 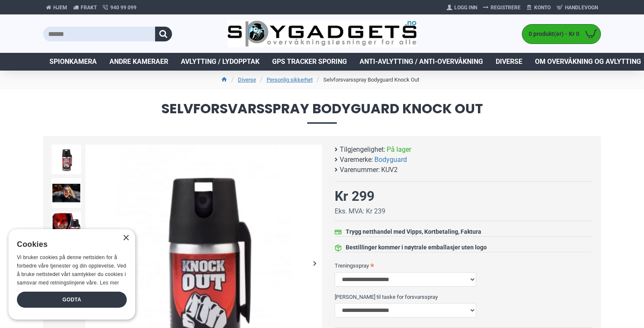 I want to click on label: Treningsspray, so click(x=463, y=266).